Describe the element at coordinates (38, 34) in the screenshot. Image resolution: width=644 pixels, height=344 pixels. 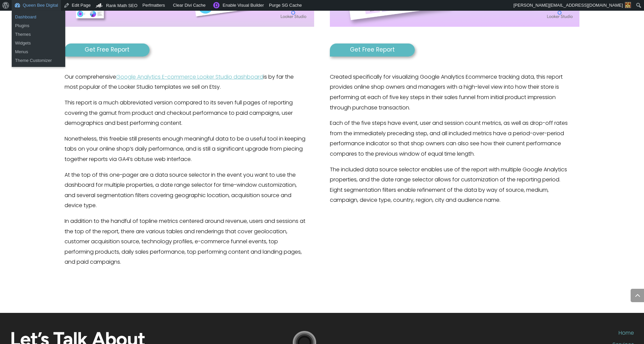
I see `a: Themes` at that location.